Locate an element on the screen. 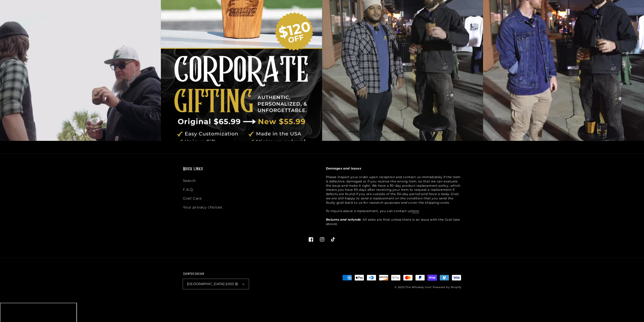 The height and width of the screenshot is (322, 644). small: © 2025, is located at coordinates (413, 287).